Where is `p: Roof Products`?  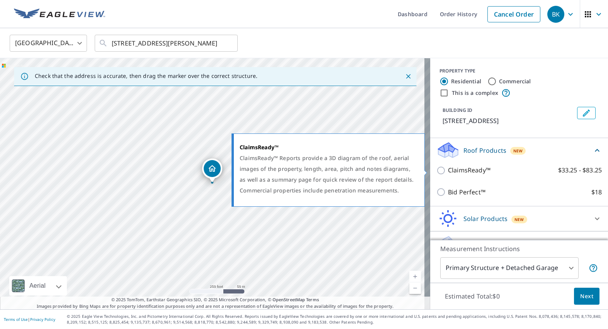
p: Roof Products is located at coordinates (484, 151).